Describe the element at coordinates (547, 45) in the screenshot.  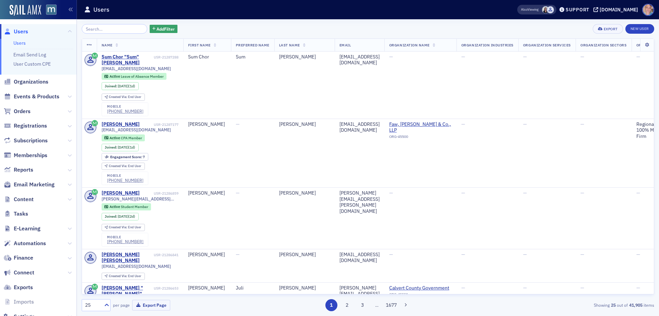
I see `span: Organization Services` at that location.